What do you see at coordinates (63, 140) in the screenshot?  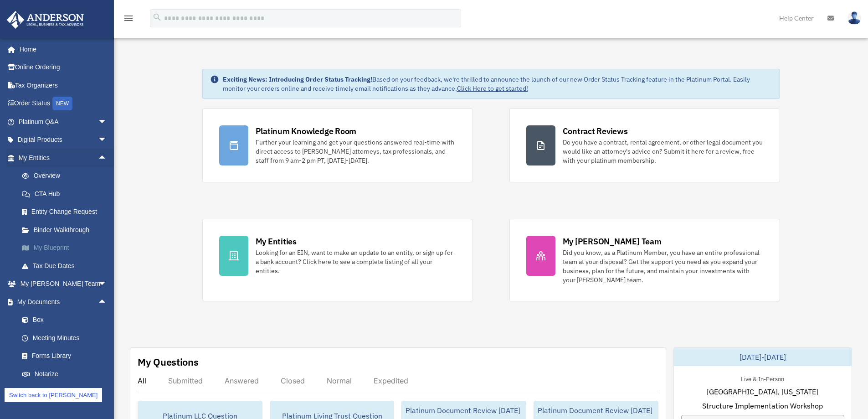 I see `a: Digital Productsarrow_drop_down` at bounding box center [63, 140].